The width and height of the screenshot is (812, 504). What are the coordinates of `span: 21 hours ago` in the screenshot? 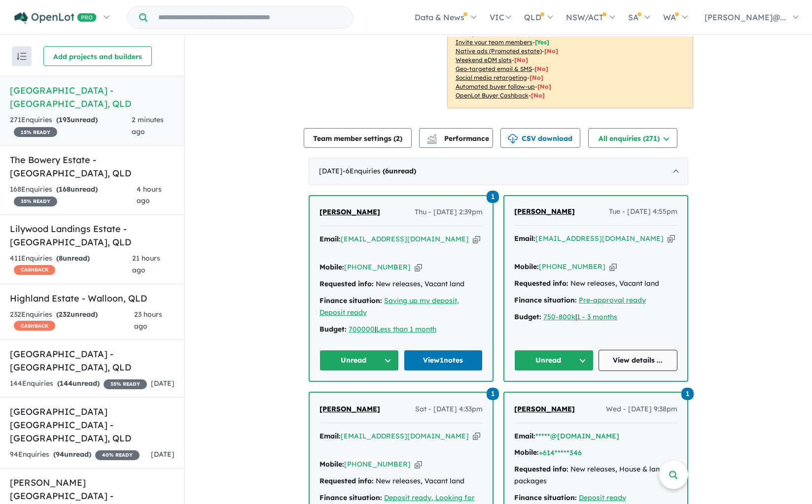 It's located at (146, 264).